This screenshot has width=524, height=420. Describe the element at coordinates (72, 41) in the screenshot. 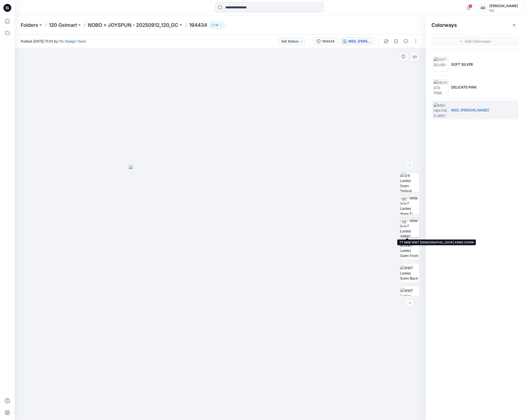

I see `a: Pic Design Team` at that location.